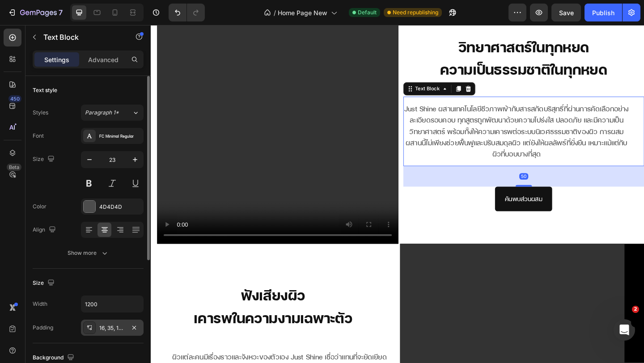 This screenshot has height=363, width=644. I want to click on div: Padding, so click(43, 328).